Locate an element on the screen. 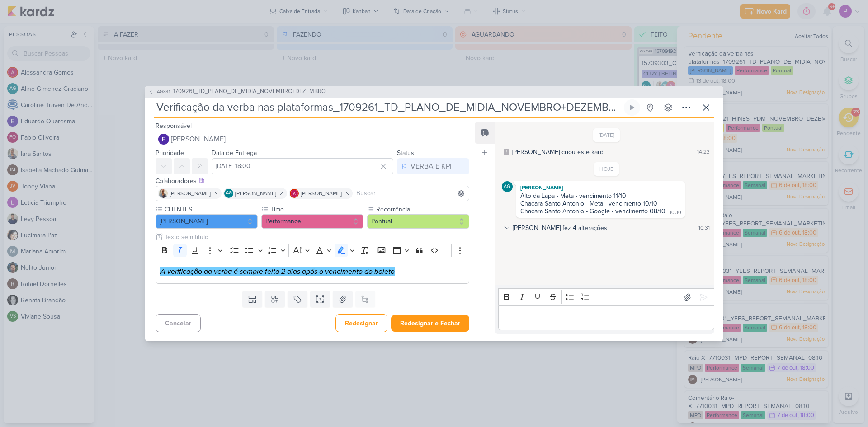 The width and height of the screenshot is (868, 427). label: Prioridade is located at coordinates (170, 153).